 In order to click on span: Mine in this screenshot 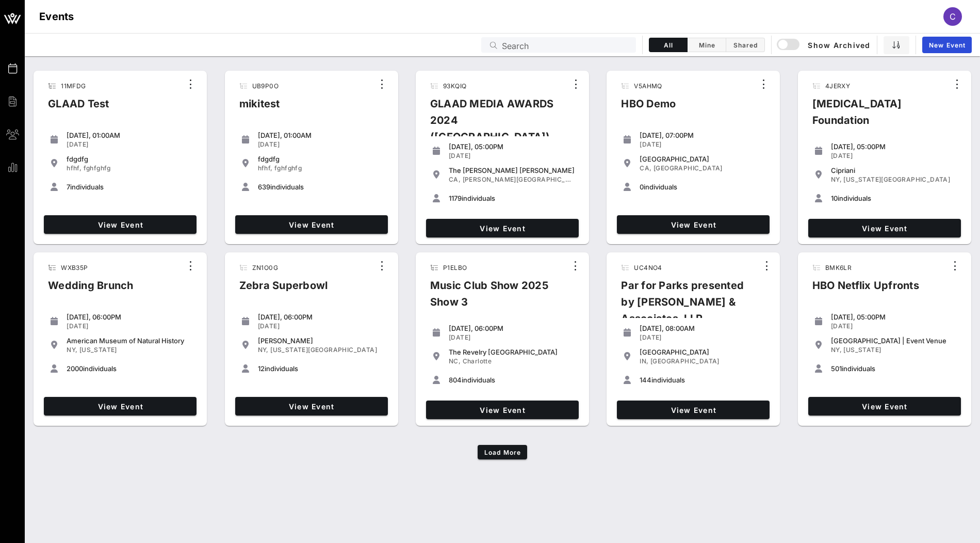, I will do `click(707, 45)`.